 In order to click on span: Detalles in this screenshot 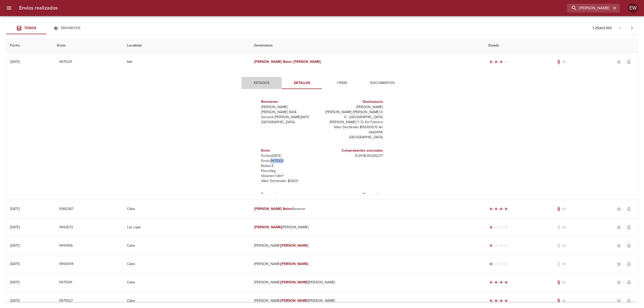, I will do `click(302, 83)`.